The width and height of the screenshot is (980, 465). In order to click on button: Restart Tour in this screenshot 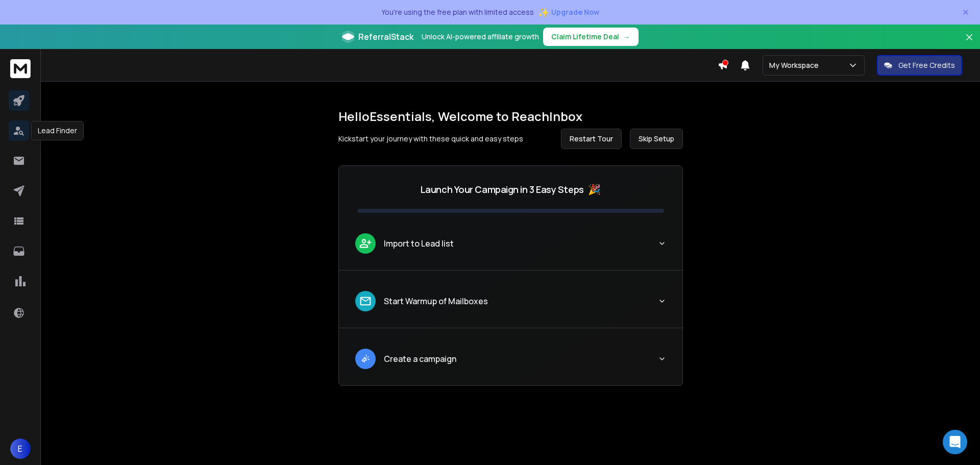, I will do `click(591, 139)`.